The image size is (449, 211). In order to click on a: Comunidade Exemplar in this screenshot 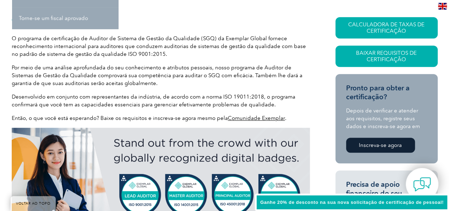, I will do `click(256, 118)`.